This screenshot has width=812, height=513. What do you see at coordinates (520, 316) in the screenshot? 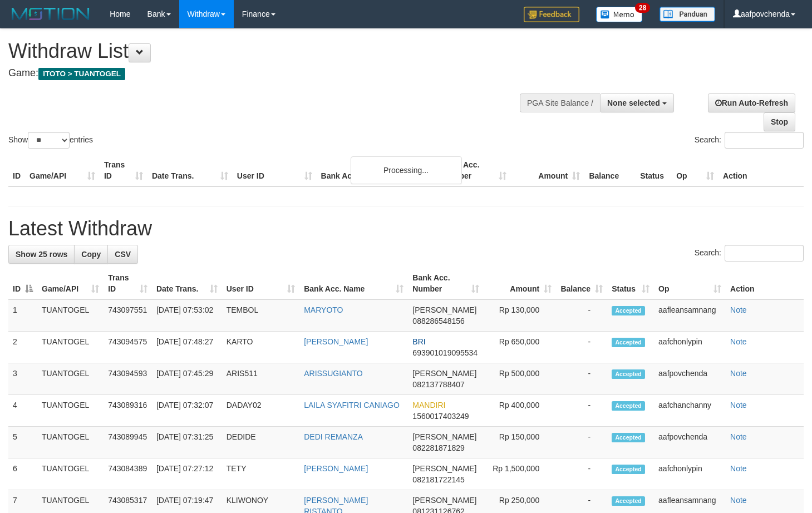
I see `td: Rp 130,000` at bounding box center [520, 316].